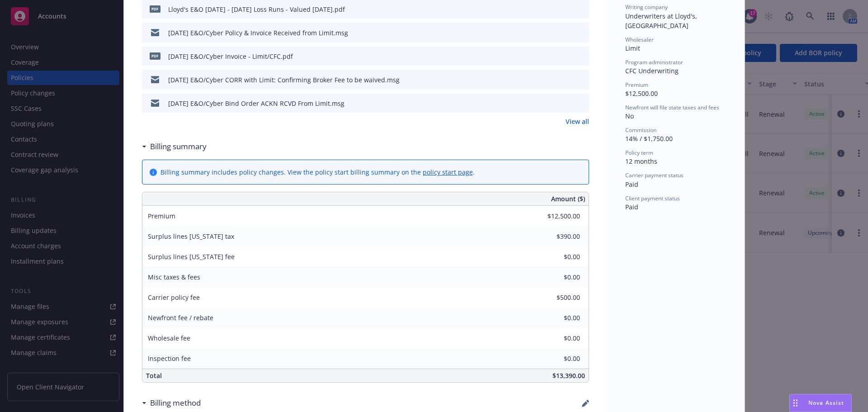 The image size is (868, 412). I want to click on span: Policy term, so click(639, 152).